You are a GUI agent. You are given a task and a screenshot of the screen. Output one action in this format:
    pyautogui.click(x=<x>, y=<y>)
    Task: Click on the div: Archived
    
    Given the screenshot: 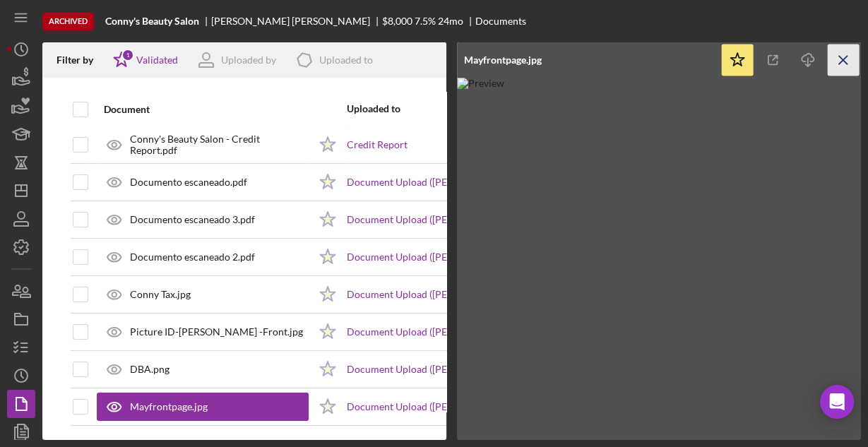 What is the action you would take?
    pyautogui.click(x=68, y=21)
    